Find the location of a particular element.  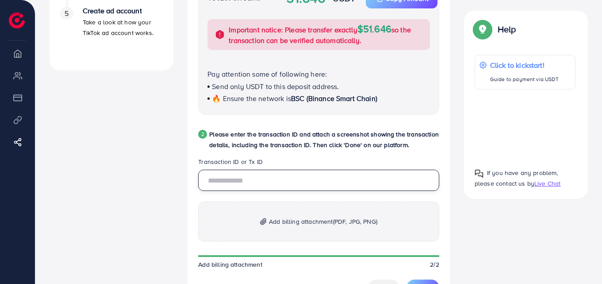

img: alert is located at coordinates (220, 35).